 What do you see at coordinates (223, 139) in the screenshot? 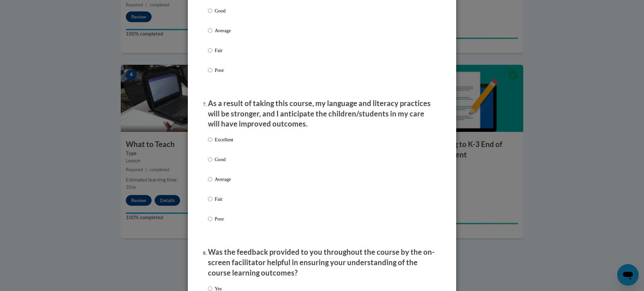
I see `p: Excellent` at bounding box center [223, 139].